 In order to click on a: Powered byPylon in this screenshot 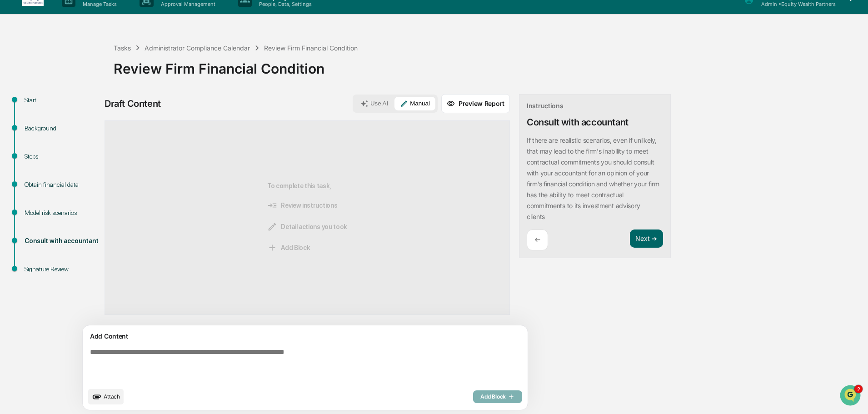, I will do `click(87, 204)`.